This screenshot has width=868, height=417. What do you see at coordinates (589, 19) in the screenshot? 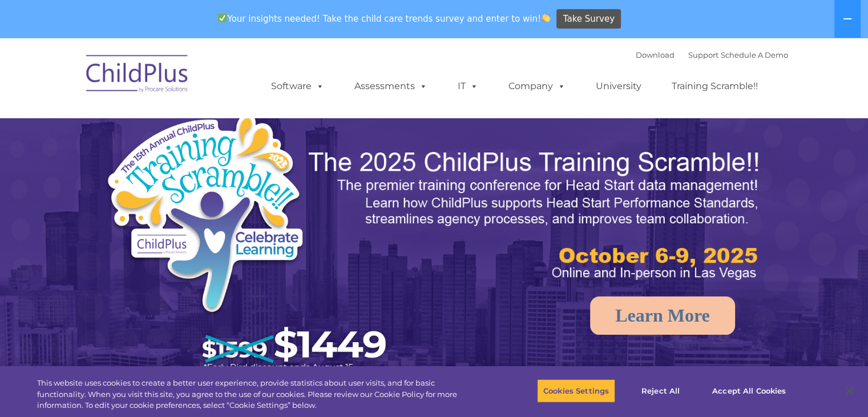
I see `a: Take Survey` at bounding box center [589, 19].